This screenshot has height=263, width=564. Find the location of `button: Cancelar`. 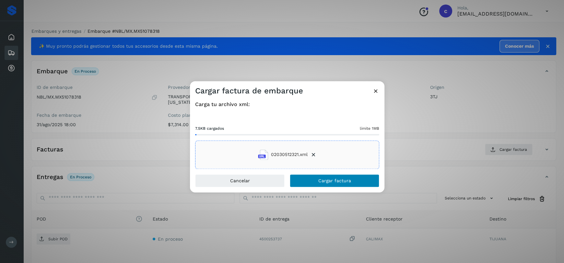

button: Cancelar is located at coordinates (240, 181).